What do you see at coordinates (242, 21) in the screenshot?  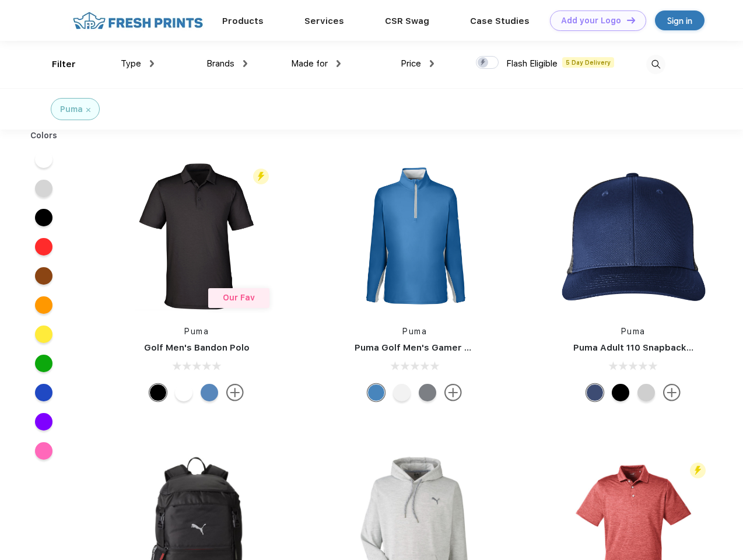 I see `a: Products` at bounding box center [242, 21].